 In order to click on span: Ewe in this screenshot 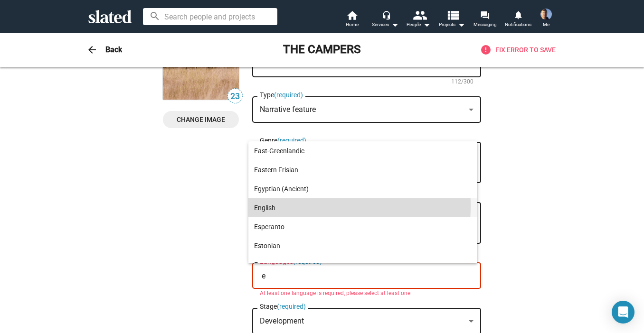, I will do `click(363, 265)`.